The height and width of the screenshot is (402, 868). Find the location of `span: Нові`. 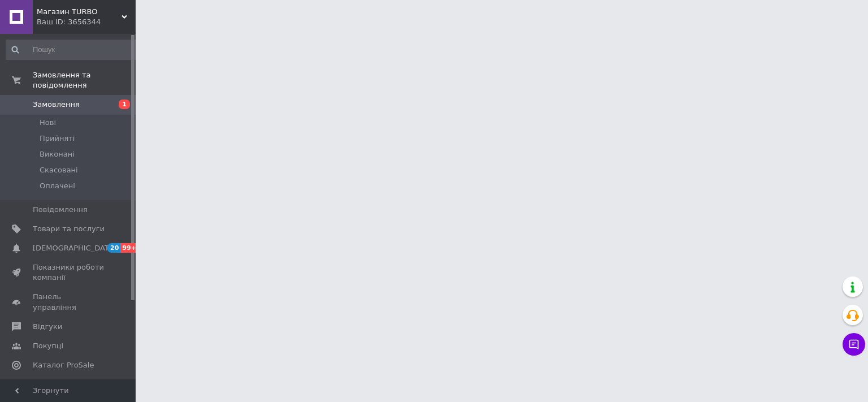

span: Нові is located at coordinates (47, 123).